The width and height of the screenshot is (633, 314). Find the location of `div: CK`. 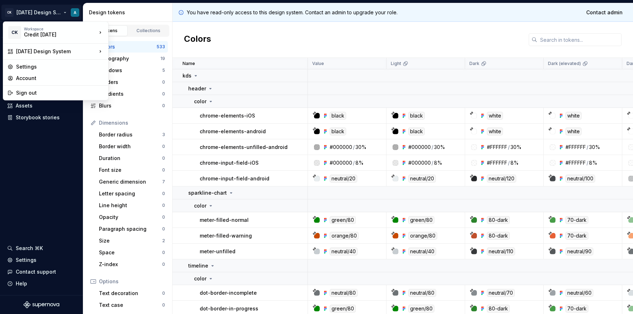

div: CK is located at coordinates (15, 33).